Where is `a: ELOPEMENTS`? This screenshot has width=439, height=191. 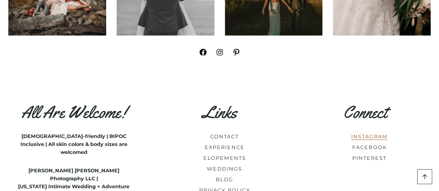
a: ELOPEMENTS is located at coordinates (225, 158).